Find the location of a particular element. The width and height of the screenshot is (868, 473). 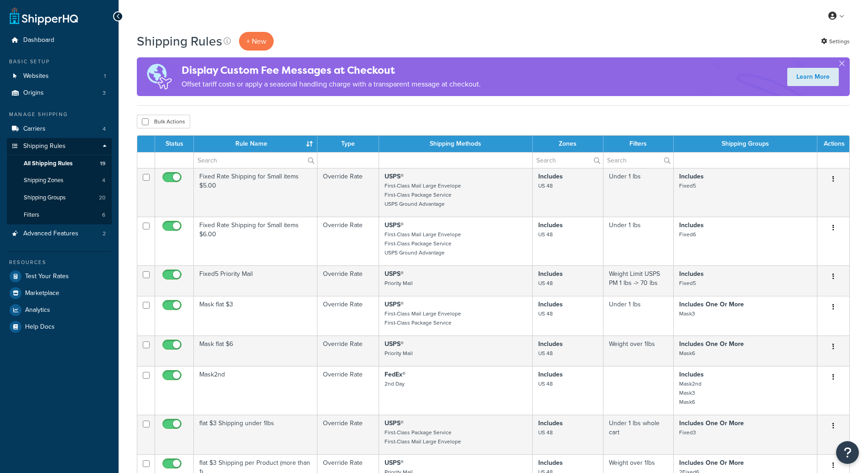

li: Help Docs is located at coordinates (59, 327).